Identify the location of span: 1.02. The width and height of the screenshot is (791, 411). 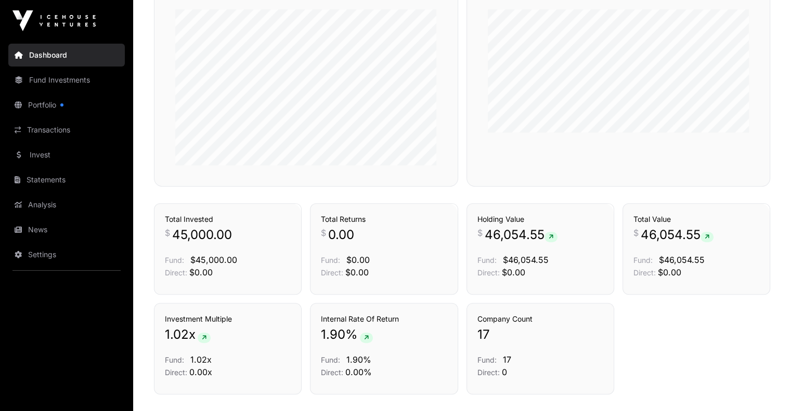
(177, 335).